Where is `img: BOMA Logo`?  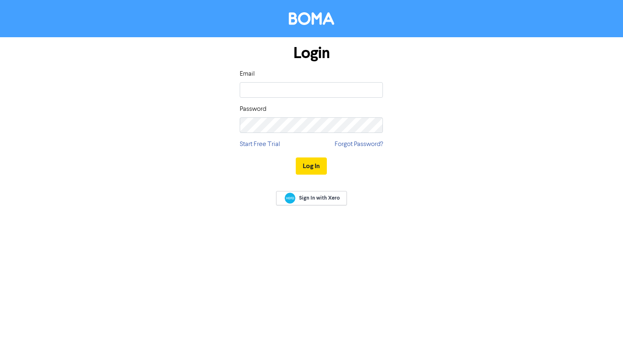
img: BOMA Logo is located at coordinates (312, 18).